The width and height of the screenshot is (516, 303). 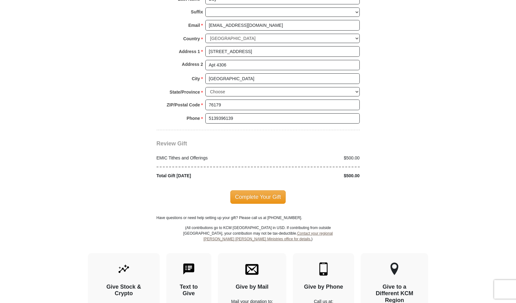 What do you see at coordinates (192, 64) in the screenshot?
I see `strong: Address 2` at bounding box center [192, 64].